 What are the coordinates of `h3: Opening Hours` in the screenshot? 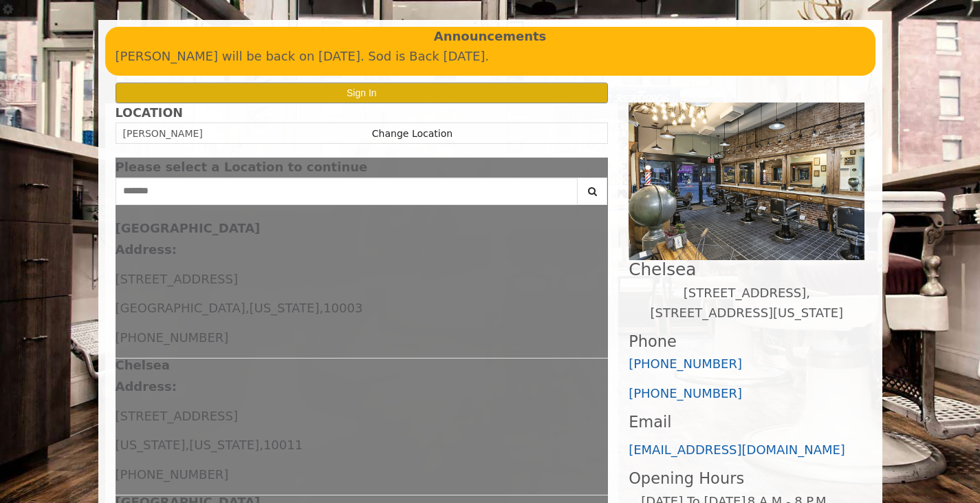 It's located at (745, 478).